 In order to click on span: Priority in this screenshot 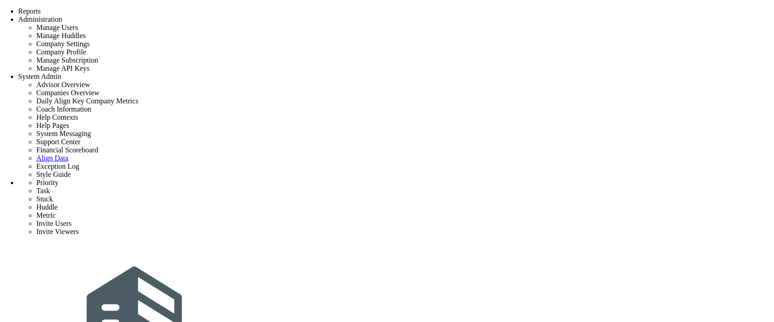, I will do `click(47, 182)`.